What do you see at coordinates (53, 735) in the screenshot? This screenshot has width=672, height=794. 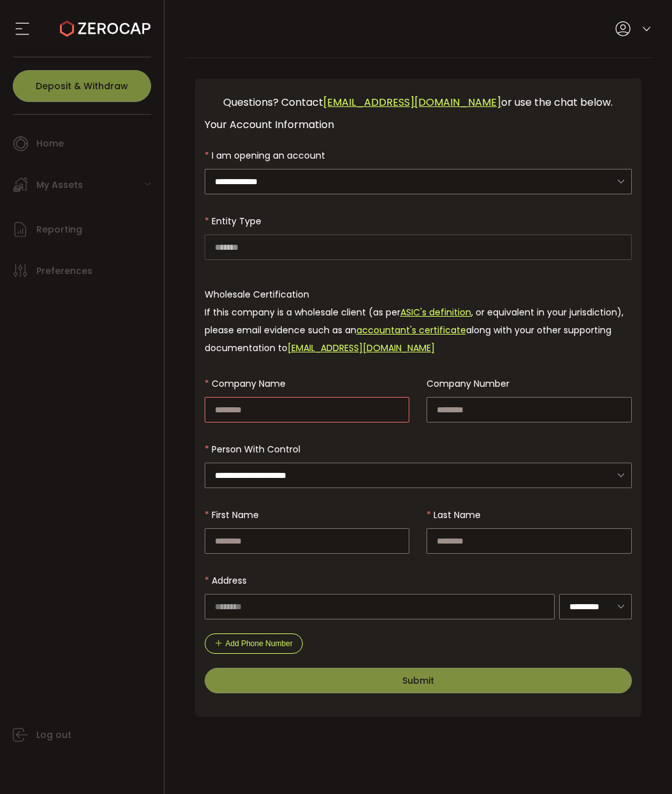 I see `span: Log out` at bounding box center [53, 735].